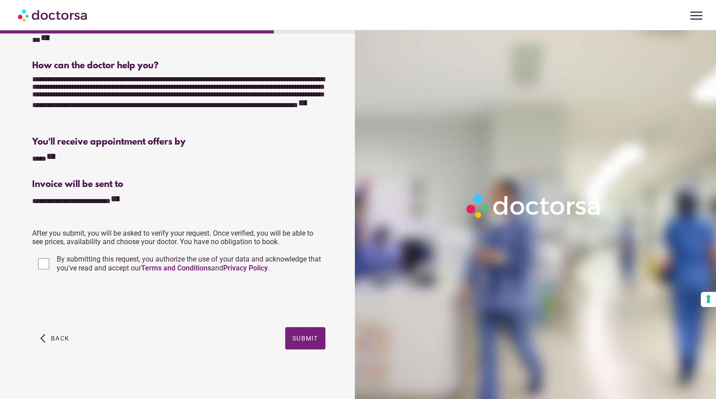 The image size is (716, 399). I want to click on div: Invoice will be sent to, so click(179, 184).